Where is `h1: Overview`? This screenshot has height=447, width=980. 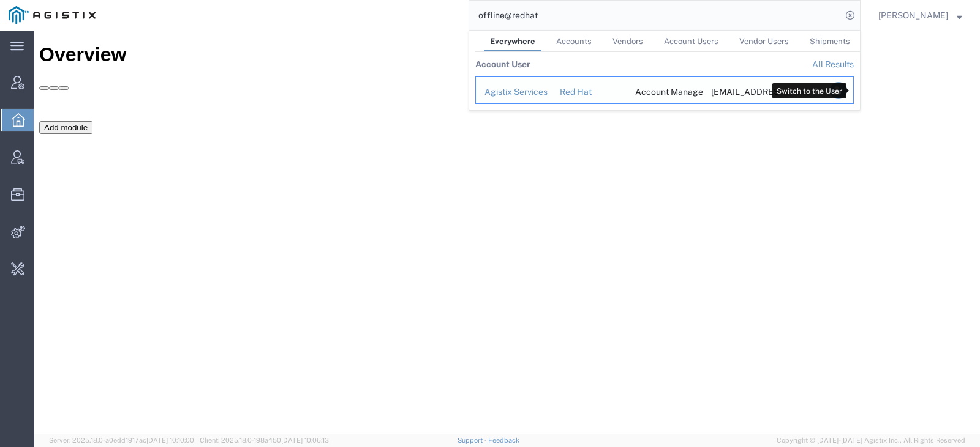
h1: Overview is located at coordinates (473, 24).